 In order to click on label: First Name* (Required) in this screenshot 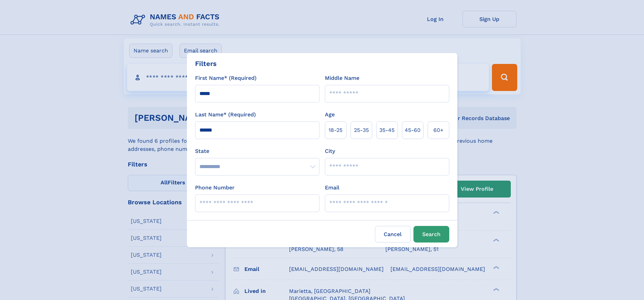, I will do `click(226, 78)`.